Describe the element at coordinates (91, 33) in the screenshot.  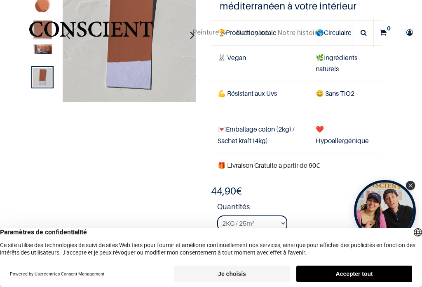
I see `img: Conscient` at that location.